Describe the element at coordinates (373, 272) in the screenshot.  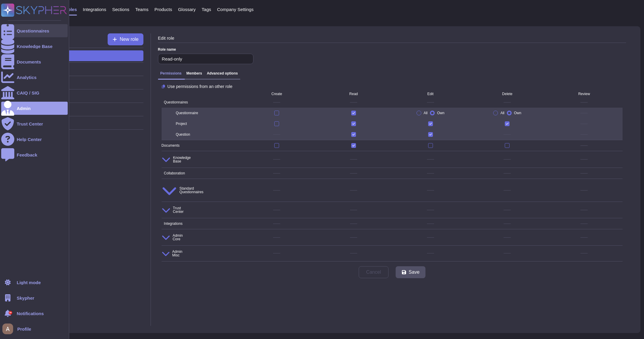
I see `button: Cancel` at that location.